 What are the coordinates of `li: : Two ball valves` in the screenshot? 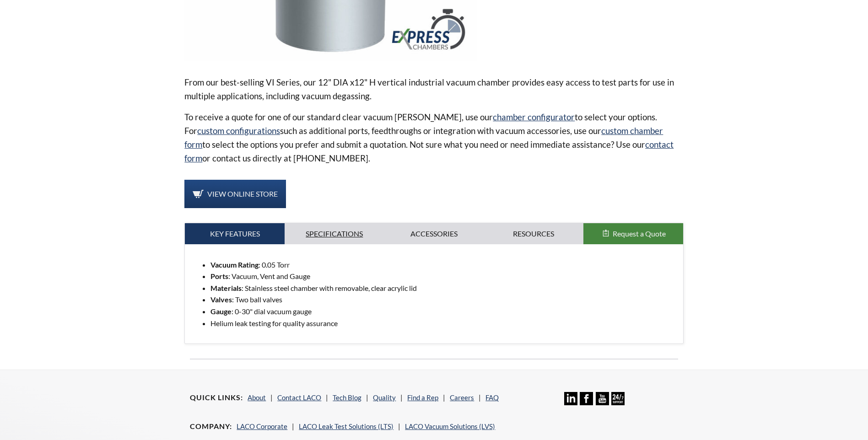 It's located at (443, 299).